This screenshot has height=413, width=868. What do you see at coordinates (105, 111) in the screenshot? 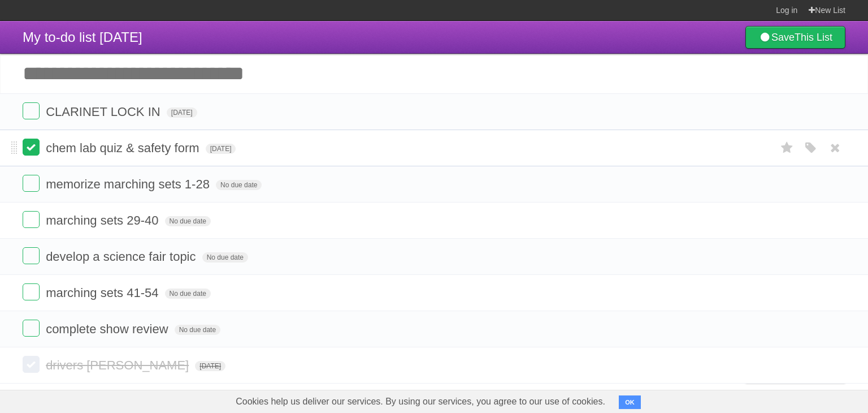
I see `span: CLARINET LOCK IN` at bounding box center [105, 111].